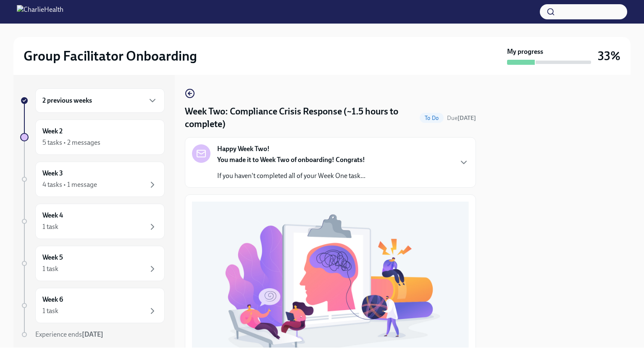 The width and height of the screenshot is (644, 356). What do you see at coordinates (525, 51) in the screenshot?
I see `strong: My progress` at bounding box center [525, 51].